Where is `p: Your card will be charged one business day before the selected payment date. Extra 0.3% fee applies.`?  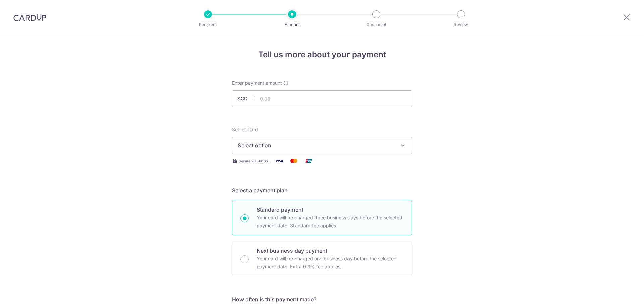
p: Your card will be charged one business day before the selected payment date. Extra 0.3% fee applies. is located at coordinates (330, 263).